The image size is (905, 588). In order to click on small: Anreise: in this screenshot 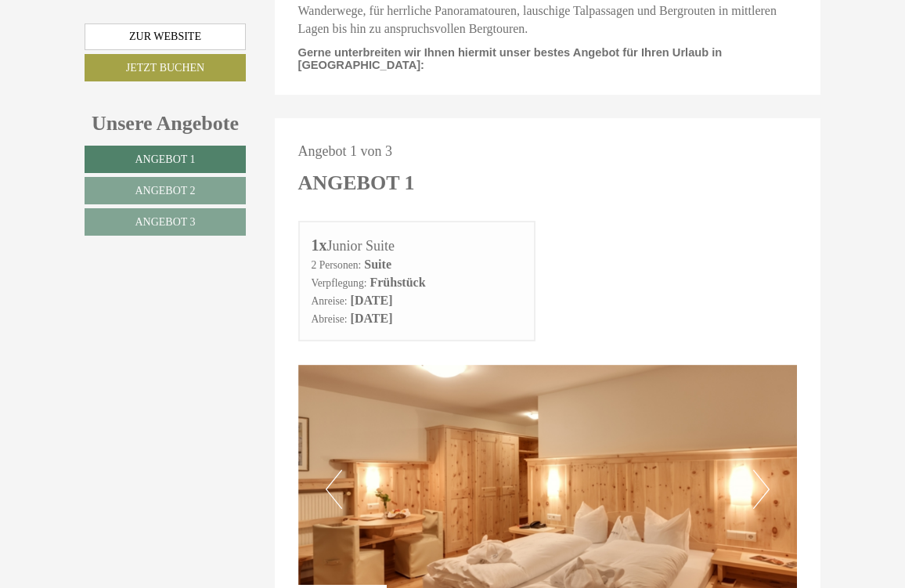, I will do `click(329, 301)`.